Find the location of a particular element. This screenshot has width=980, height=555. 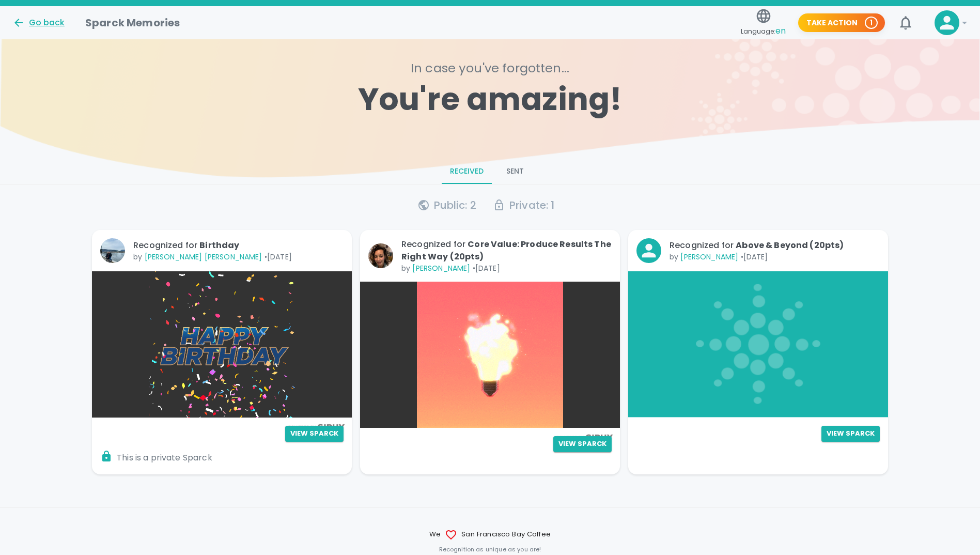

span: Core Value: Produce Results The Right Way (20pts) is located at coordinates (506, 250).